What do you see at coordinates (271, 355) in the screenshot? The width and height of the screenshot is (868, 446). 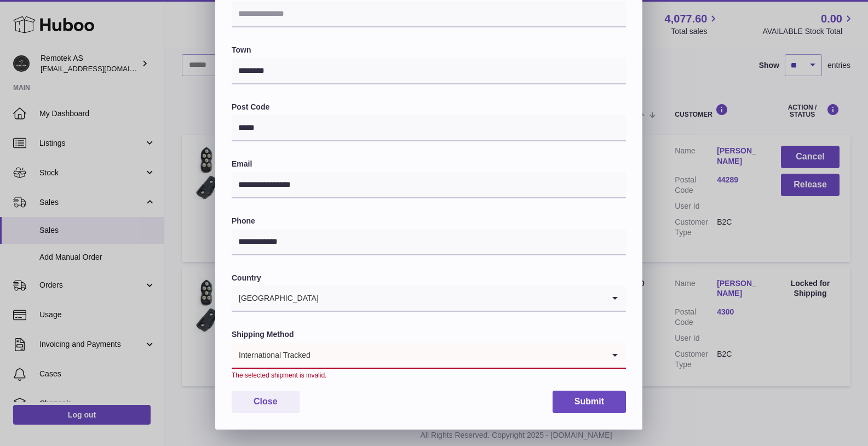 I see `span: International Tracked` at bounding box center [271, 355].